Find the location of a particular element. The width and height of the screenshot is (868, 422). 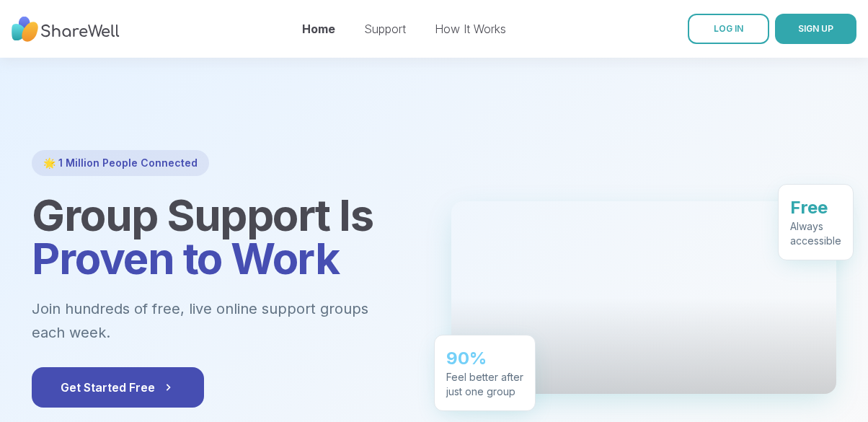

span: SIGN UP is located at coordinates (815, 28).